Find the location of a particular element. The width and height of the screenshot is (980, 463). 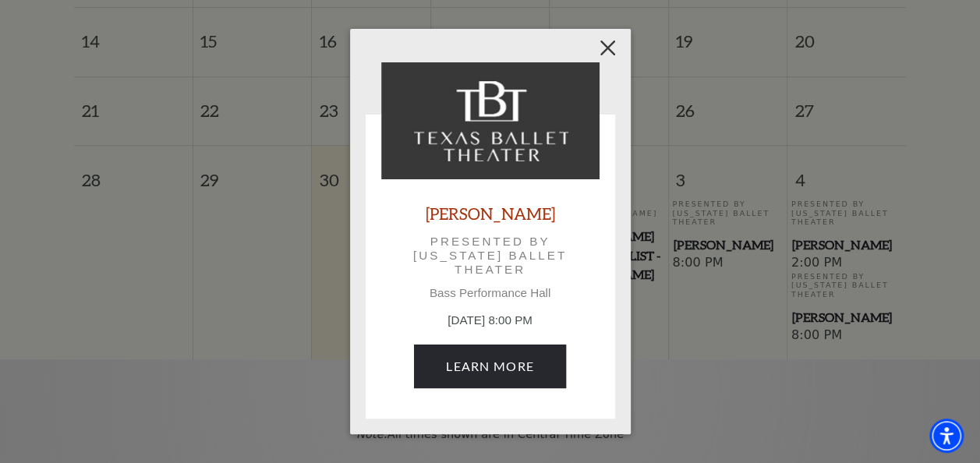

div: Accessibility Menu is located at coordinates (946, 436).